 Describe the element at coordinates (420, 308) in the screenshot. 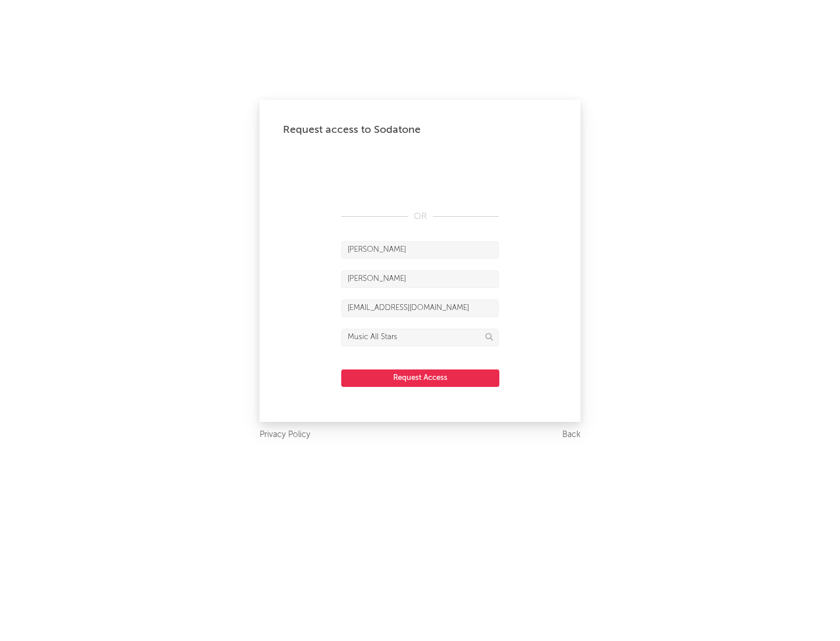

I see `input: Email` at that location.